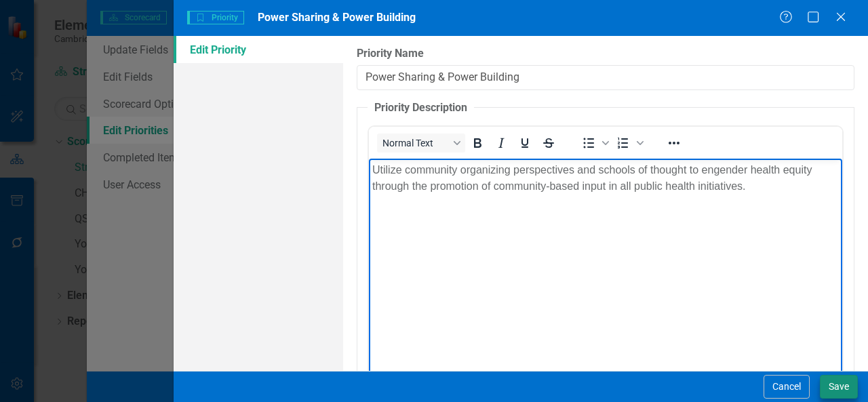  Describe the element at coordinates (420, 108) in the screenshot. I see `legend: Priority Description` at that location.